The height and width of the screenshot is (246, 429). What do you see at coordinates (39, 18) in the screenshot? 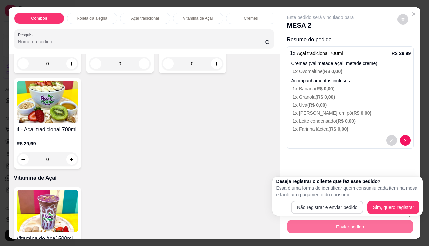
I see `p: Combos` at bounding box center [39, 18].